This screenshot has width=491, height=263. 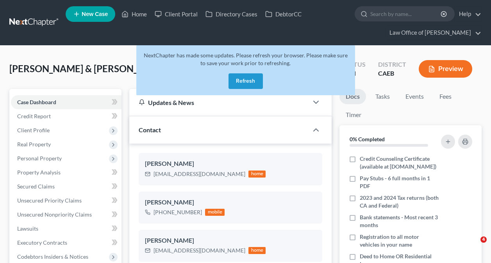 I want to click on a: Unsecured Priority Claims, so click(x=66, y=201).